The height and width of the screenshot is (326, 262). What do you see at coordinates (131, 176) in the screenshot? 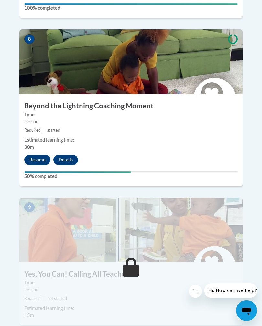
I see `label: 50% completed` at bounding box center [131, 176].